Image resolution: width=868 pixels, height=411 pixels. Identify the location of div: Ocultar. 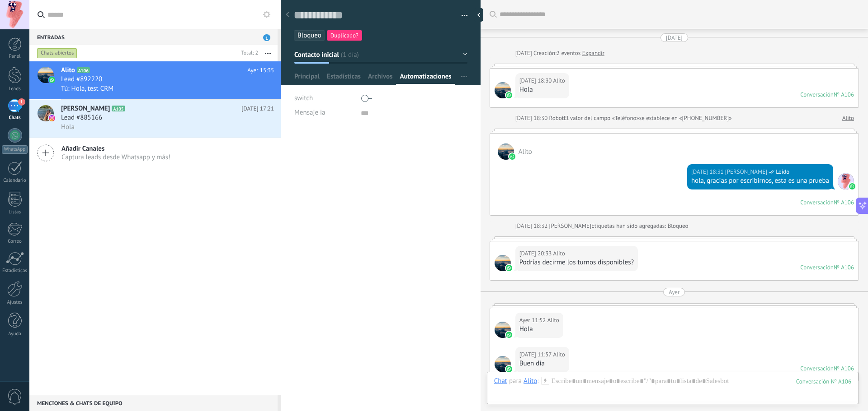
(478, 15).